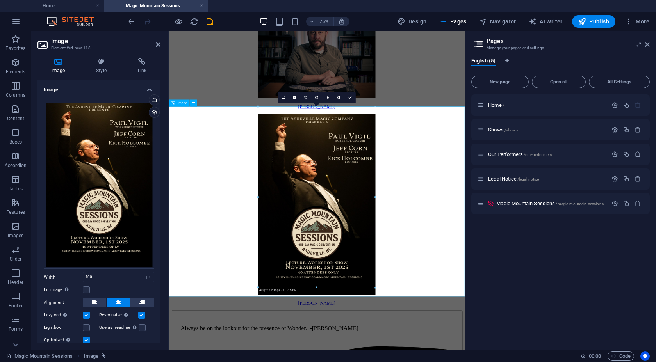  What do you see at coordinates (63, 315) in the screenshot?
I see `label: Lazyload` at bounding box center [63, 315].